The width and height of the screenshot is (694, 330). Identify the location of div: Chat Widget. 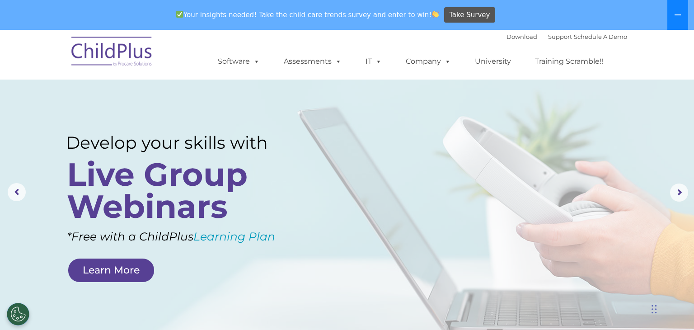
(672, 308).